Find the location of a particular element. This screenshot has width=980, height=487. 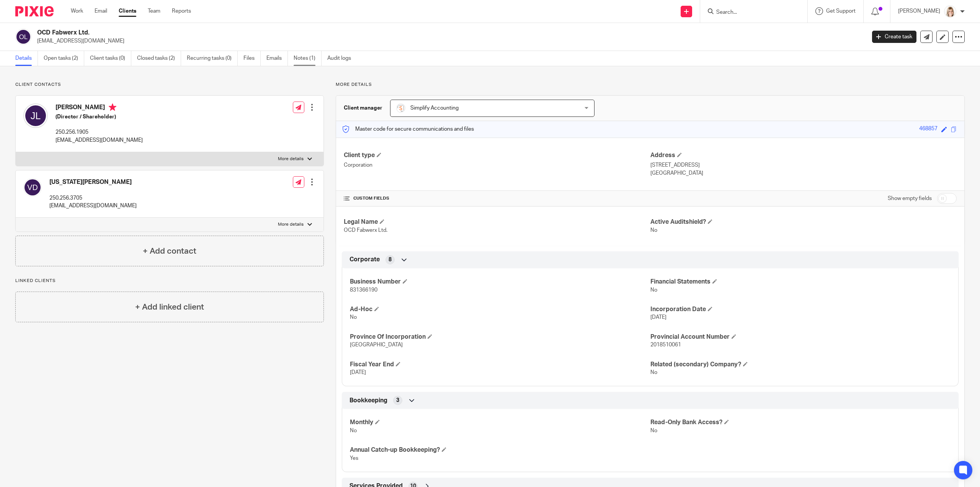

a: Files is located at coordinates (252, 58).